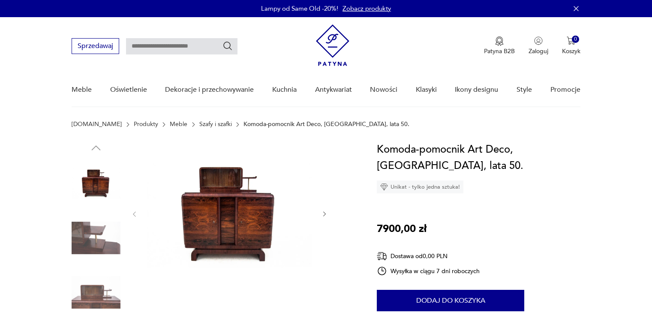 Image resolution: width=652 pixels, height=313 pixels. Describe the element at coordinates (333, 90) in the screenshot. I see `a: Antykwariat` at that location.